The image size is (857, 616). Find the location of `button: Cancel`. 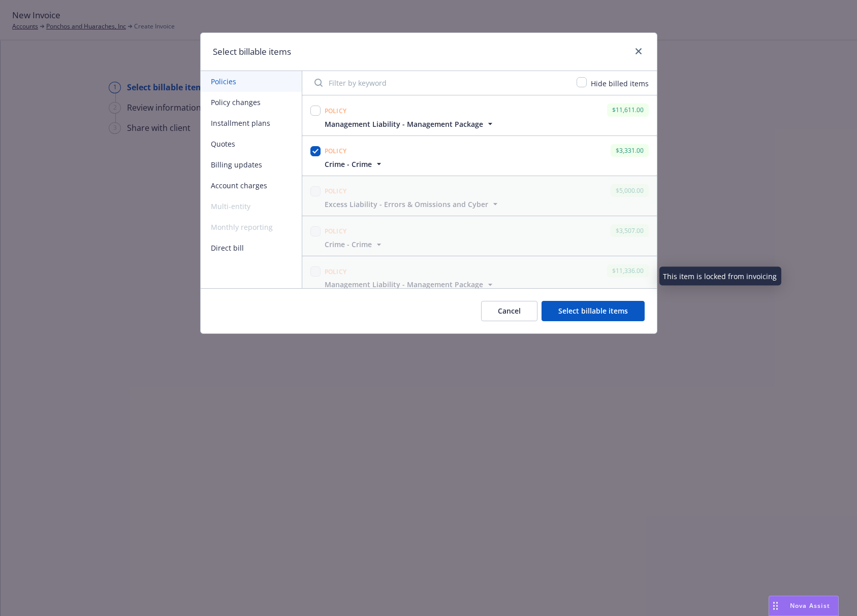

button: Cancel is located at coordinates (509, 311).